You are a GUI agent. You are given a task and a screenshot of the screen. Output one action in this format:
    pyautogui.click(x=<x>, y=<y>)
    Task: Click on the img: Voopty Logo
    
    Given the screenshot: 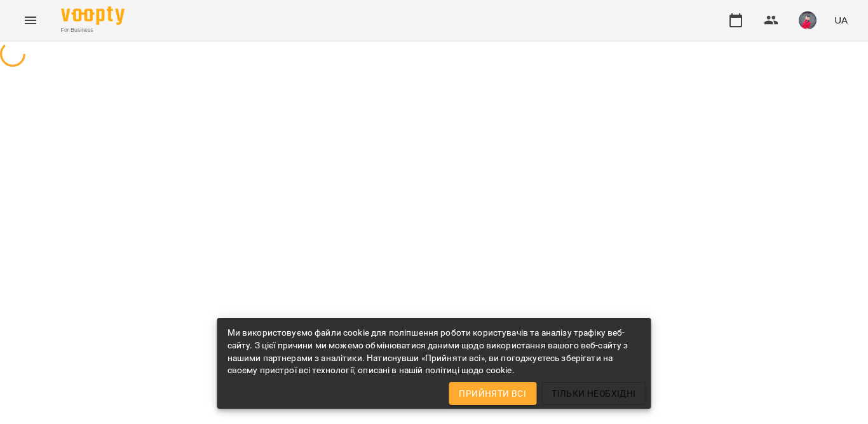 What is the action you would take?
    pyautogui.click(x=93, y=15)
    